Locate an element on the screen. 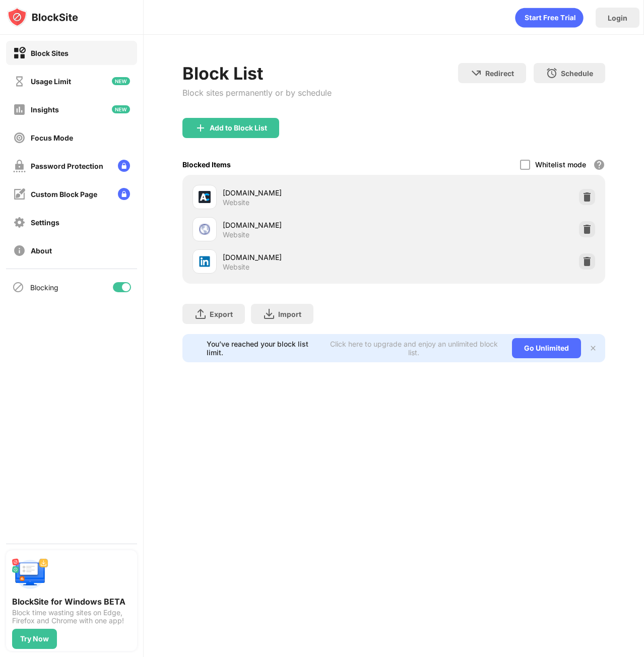 The image size is (644, 657). img: block-on.svg is located at coordinates (19, 53).